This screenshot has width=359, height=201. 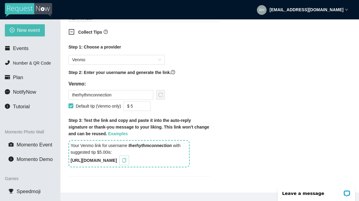 I want to click on button: reload, so click(x=161, y=95).